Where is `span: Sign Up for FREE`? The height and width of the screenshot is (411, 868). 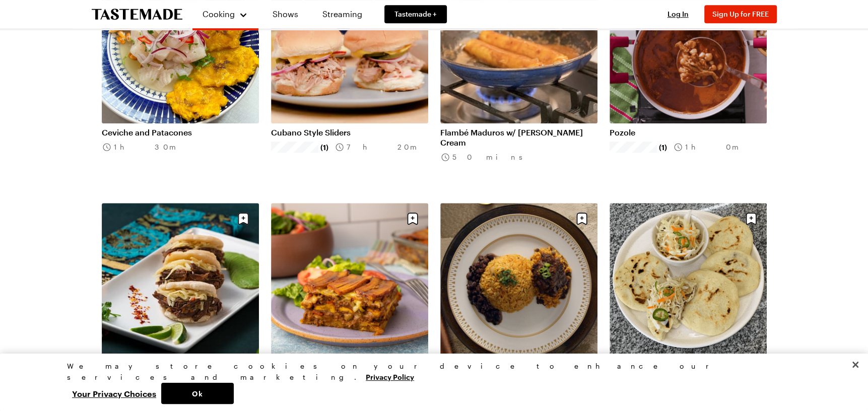 span: Sign Up for FREE is located at coordinates (740, 13).